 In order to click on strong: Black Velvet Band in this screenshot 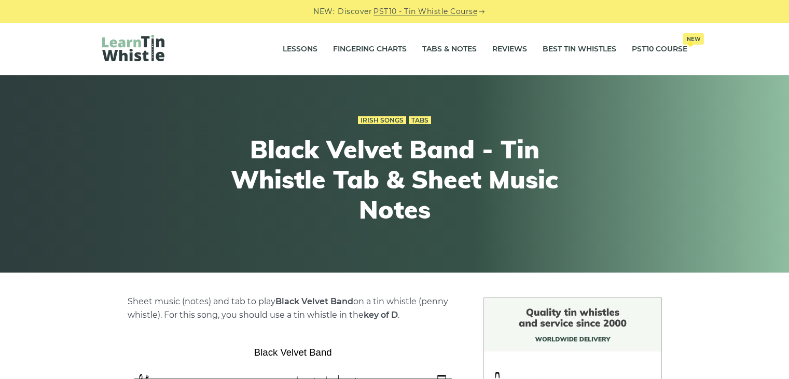, I will do `click(314, 301)`.